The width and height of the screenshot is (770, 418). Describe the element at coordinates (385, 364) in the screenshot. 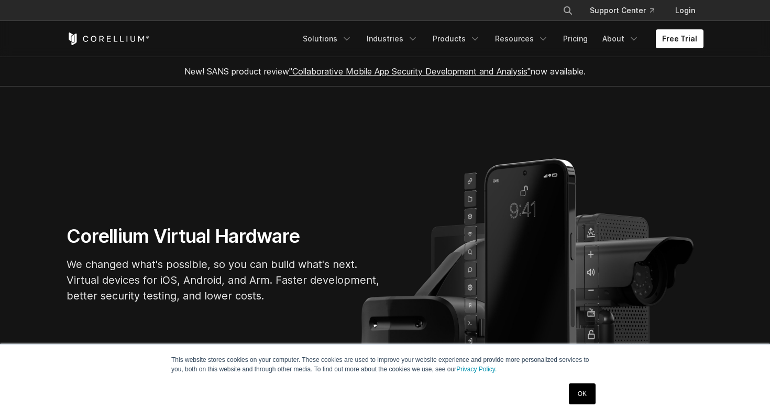

I see `p: This website stores cookies on your computer. These cookies are used to improve your website expe...` at that location.